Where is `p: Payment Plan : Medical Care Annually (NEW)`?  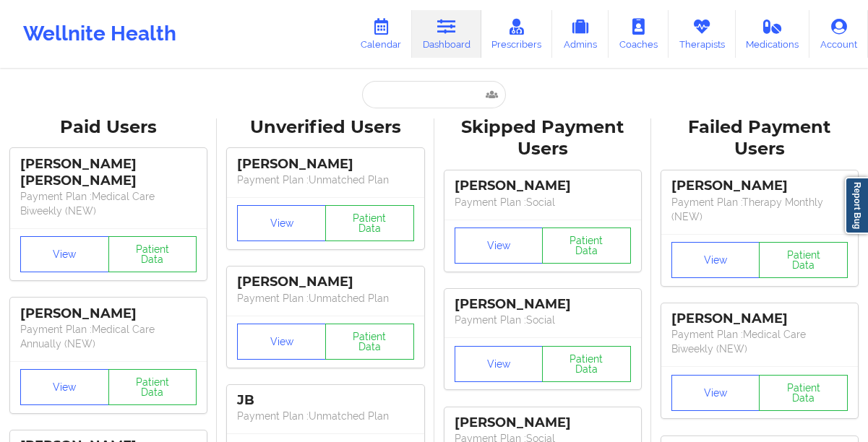 p: Payment Plan : Medical Care Annually (NEW) is located at coordinates (108, 336).